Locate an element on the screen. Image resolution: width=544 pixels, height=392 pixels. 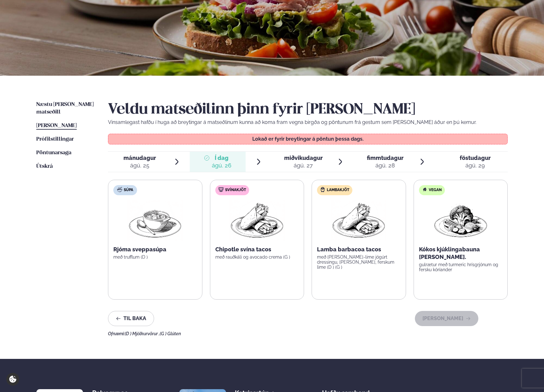
div: ágú. 28 is located at coordinates (385, 166).